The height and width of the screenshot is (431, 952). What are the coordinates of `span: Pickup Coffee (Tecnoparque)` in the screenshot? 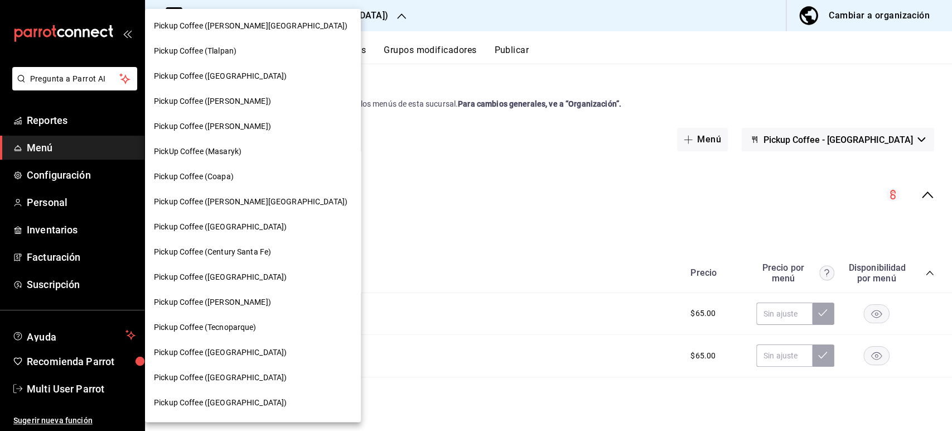 It's located at (205, 327).